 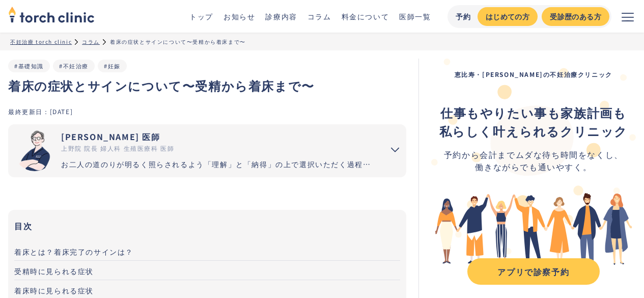 What do you see at coordinates (464, 16) in the screenshot?
I see `div: 予約` at bounding box center [464, 16].